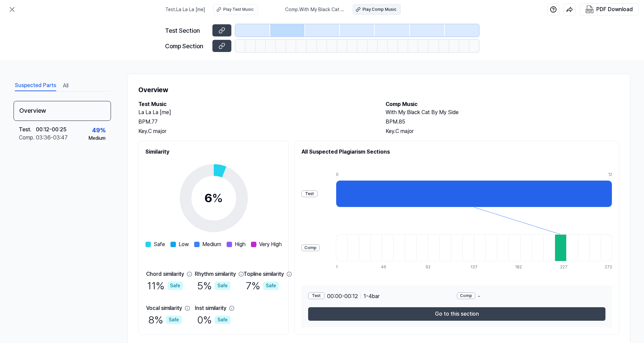 The height and width of the screenshot is (343, 644). I want to click on div: Comp ., so click(28, 138).